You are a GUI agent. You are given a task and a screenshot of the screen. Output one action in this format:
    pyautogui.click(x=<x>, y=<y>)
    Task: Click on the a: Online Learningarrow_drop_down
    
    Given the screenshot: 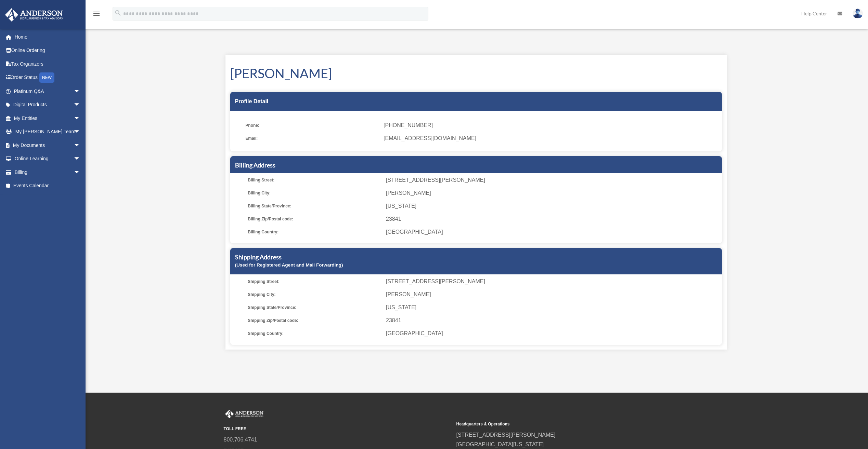 What is the action you would take?
    pyautogui.click(x=48, y=159)
    